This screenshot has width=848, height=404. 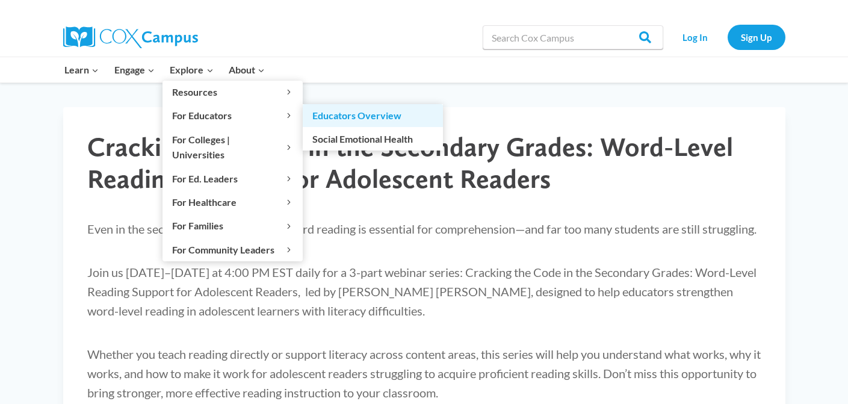 What do you see at coordinates (695, 37) in the screenshot?
I see `a: Log In` at bounding box center [695, 37].